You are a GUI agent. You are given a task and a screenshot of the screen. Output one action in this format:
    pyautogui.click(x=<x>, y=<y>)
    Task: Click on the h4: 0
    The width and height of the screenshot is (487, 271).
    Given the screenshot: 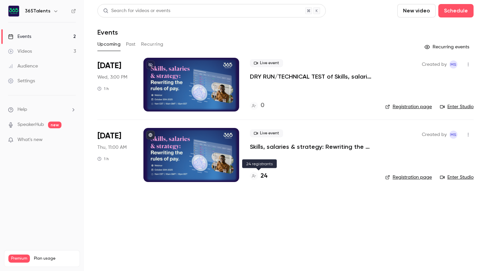 What is the action you would take?
    pyautogui.click(x=262, y=105)
    